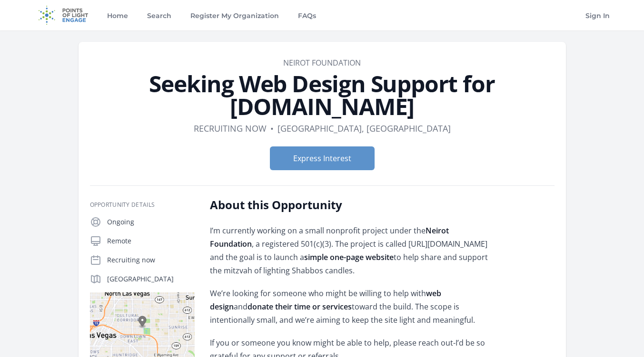 Image resolution: width=644 pixels, height=357 pixels. I want to click on a: NEIROT FOUNDATION, so click(321, 63).